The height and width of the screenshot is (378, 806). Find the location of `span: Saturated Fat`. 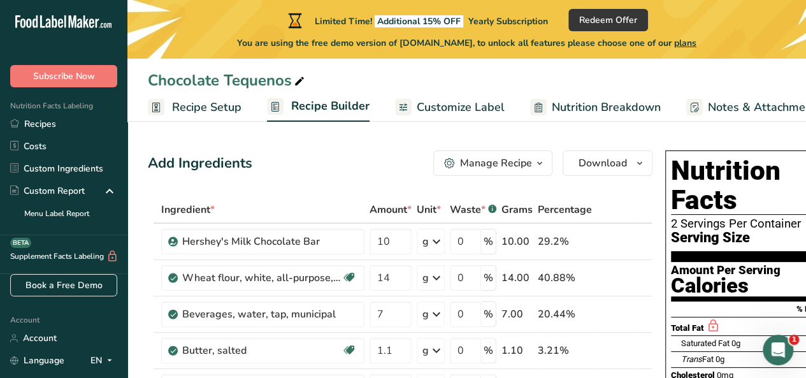

span: Saturated Fat is located at coordinates (706, 343).